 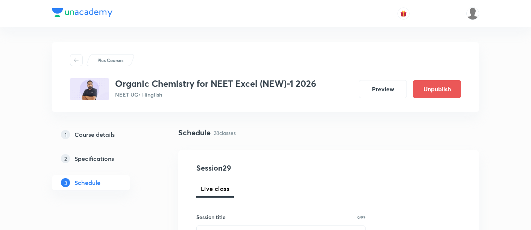 What do you see at coordinates (215, 83) in the screenshot?
I see `h3: Organic Chemistry for NEET Excel (NEW)-1 2026` at bounding box center [215, 83].